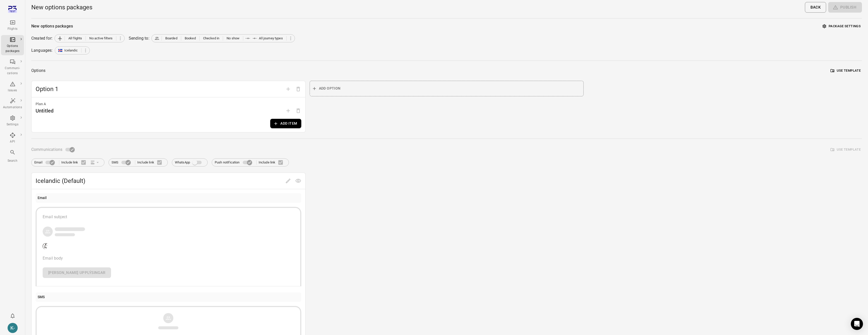 This screenshot has width=868, height=335. I want to click on span: All flights, so click(75, 38).